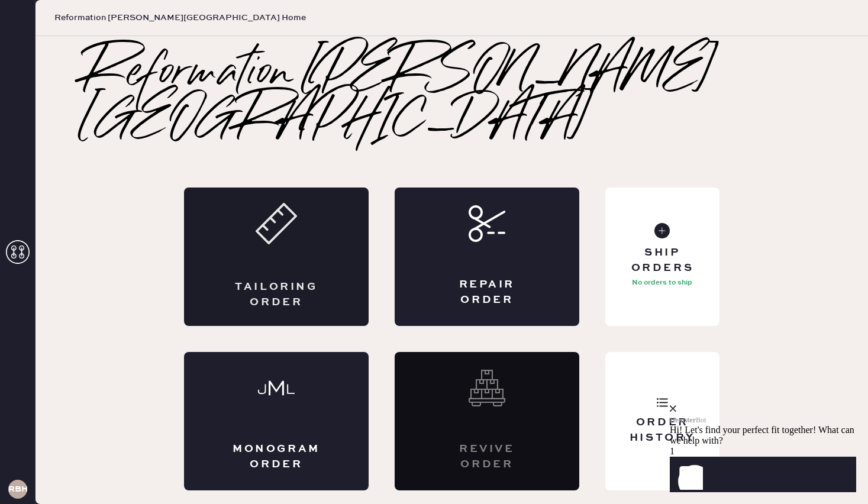  Describe the element at coordinates (662, 430) in the screenshot. I see `div: Order History` at that location.